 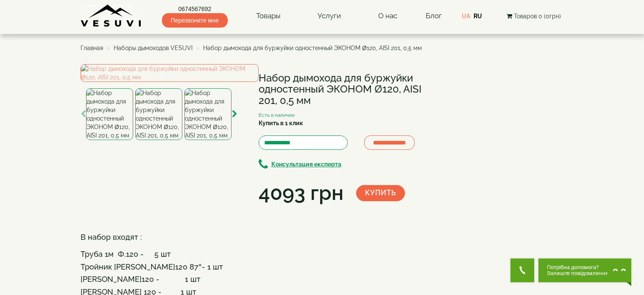 What do you see at coordinates (170, 73) in the screenshot?
I see `a: Набор дымохода для буржуйки одностенный ЭКОНОМ Ø120, AISI 201, 0,5 мм` at bounding box center [170, 73].